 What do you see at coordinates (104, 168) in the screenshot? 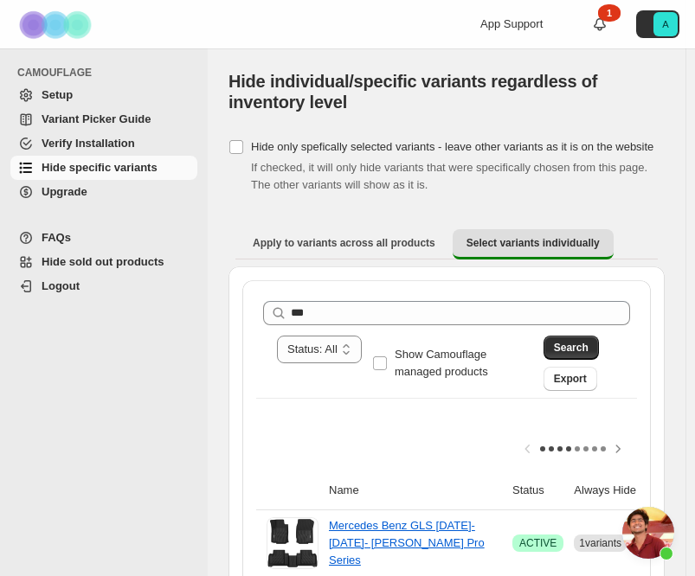
I see `a: Hide specific variants` at bounding box center [104, 168].